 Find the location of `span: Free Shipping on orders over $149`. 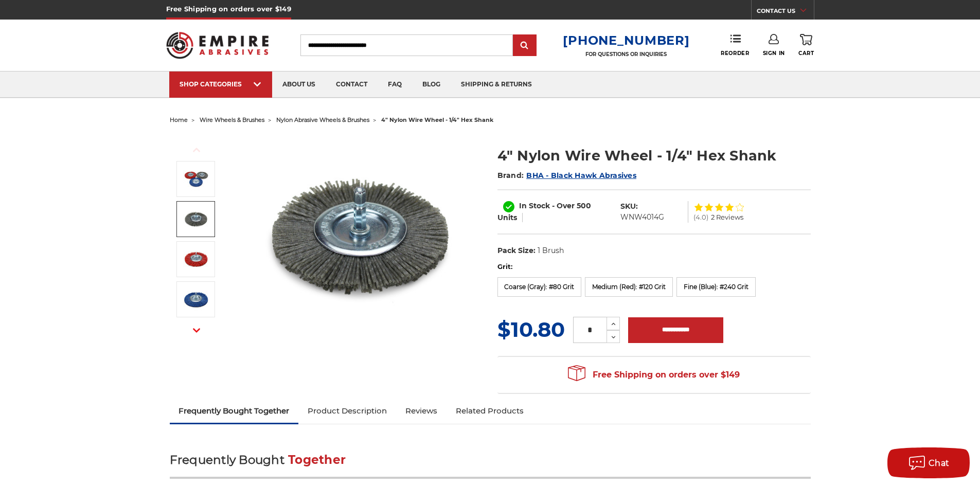

span: Free Shipping on orders over $149 is located at coordinates (654, 375).